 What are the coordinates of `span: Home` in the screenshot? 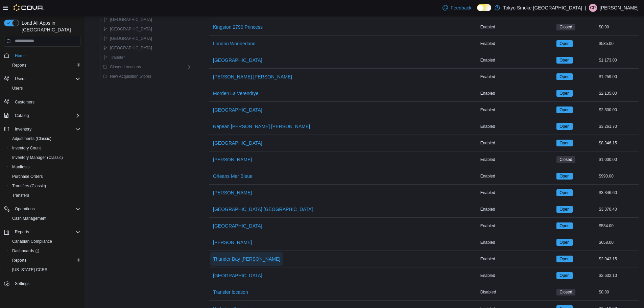 It's located at (20, 56).